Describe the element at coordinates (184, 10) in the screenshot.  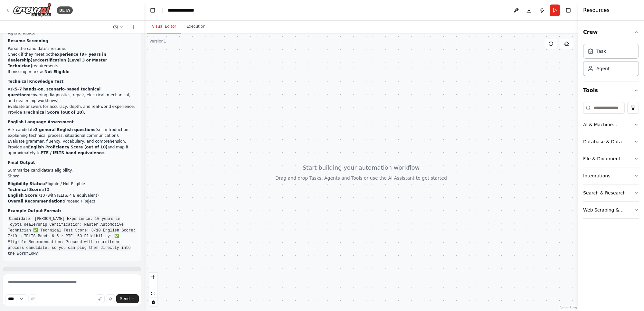
I see `nav: breadcrumb` at that location.